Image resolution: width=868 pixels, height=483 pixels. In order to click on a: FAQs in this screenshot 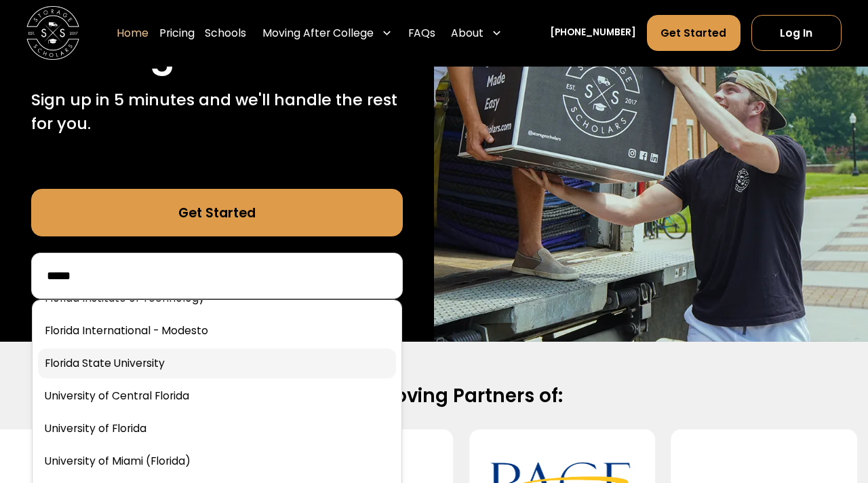, I will do `click(422, 33)`.